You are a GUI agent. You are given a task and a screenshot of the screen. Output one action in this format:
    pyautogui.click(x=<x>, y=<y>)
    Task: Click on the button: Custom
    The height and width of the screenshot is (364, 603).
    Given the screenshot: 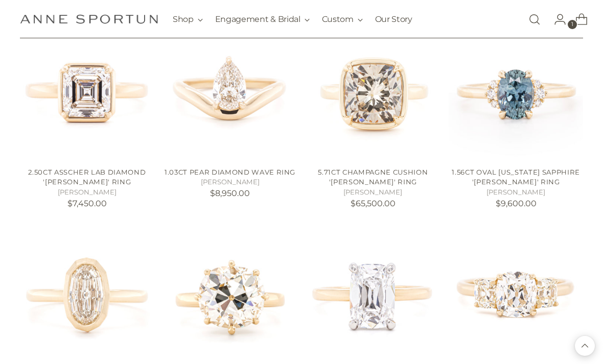 What is the action you would take?
    pyautogui.click(x=342, y=19)
    